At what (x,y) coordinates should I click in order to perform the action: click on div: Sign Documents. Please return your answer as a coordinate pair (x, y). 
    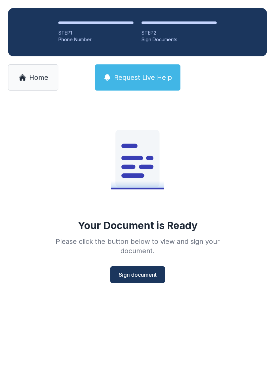
    Looking at the image, I should click on (179, 40).